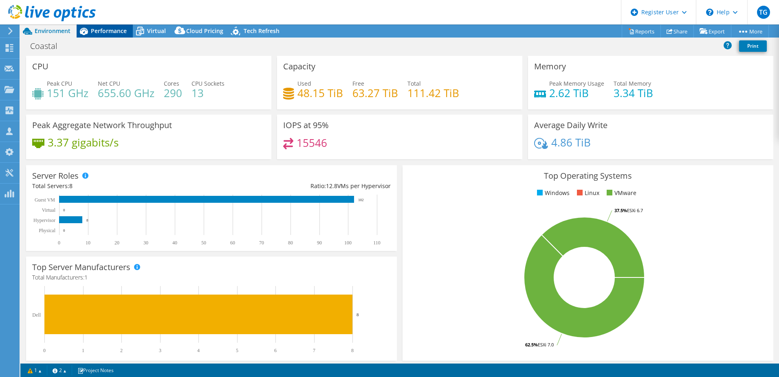 This screenshot has height=377, width=779. What do you see at coordinates (588, 176) in the screenshot?
I see `h3: Top Operating Systems` at bounding box center [588, 176].